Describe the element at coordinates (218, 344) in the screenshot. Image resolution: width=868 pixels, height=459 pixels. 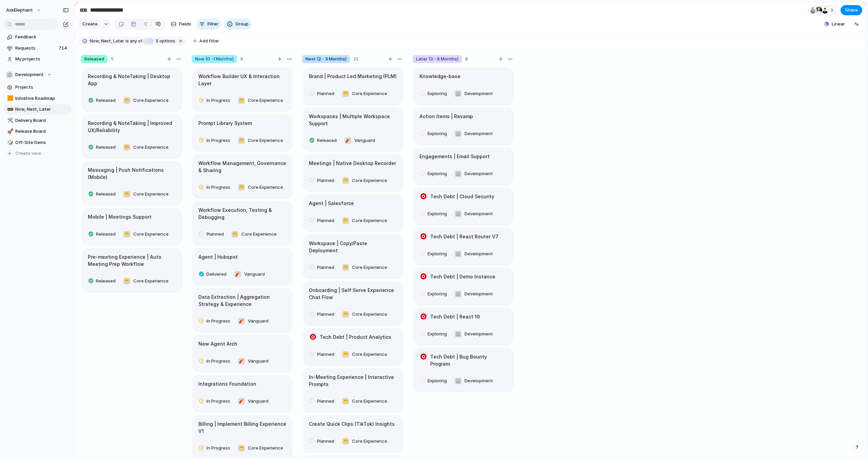
I see `h1: New Agent Arch` at that location.